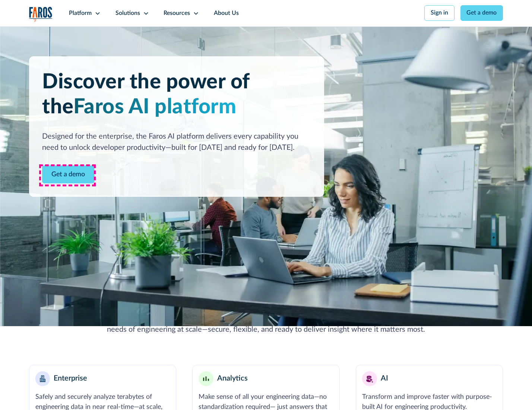  Describe the element at coordinates (206, 379) in the screenshot. I see `img: Minimalist bar chart analytics icon` at that location.